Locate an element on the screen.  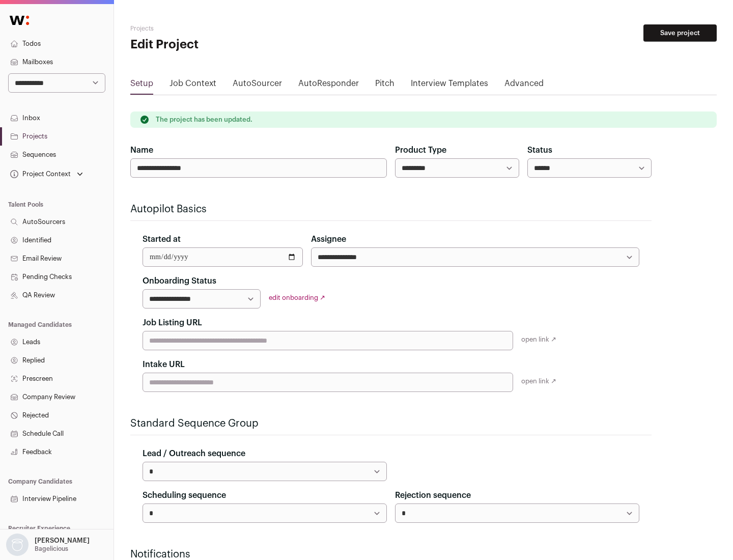
p: Bagelicious is located at coordinates (51, 549).